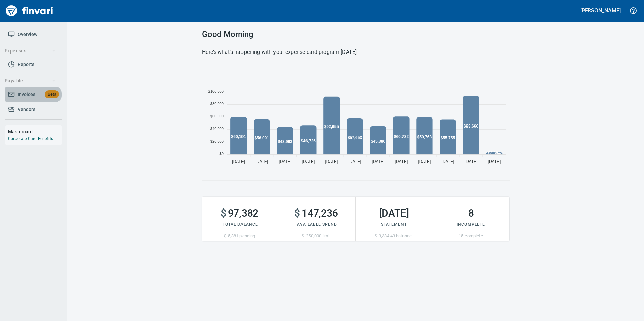 The image size is (644, 321). Describe the element at coordinates (29, 11) in the screenshot. I see `img: Finvari` at that location.